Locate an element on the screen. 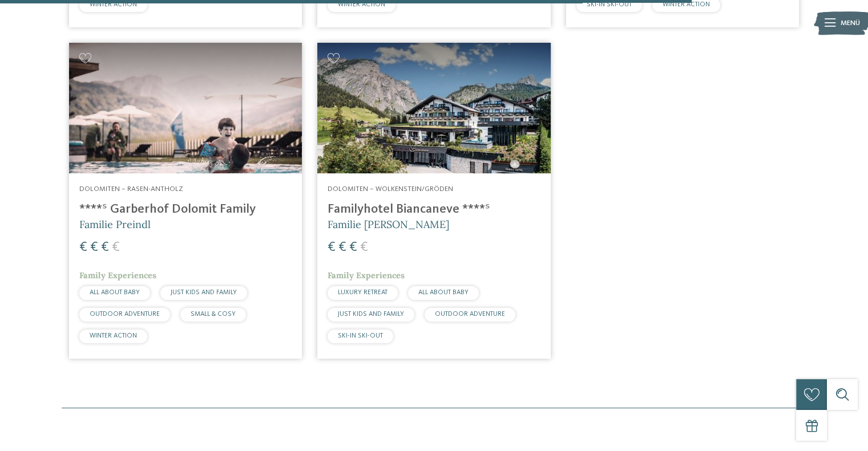 The height and width of the screenshot is (451, 868). span: Dolomiten – Rasen-Antholz is located at coordinates (131, 189).